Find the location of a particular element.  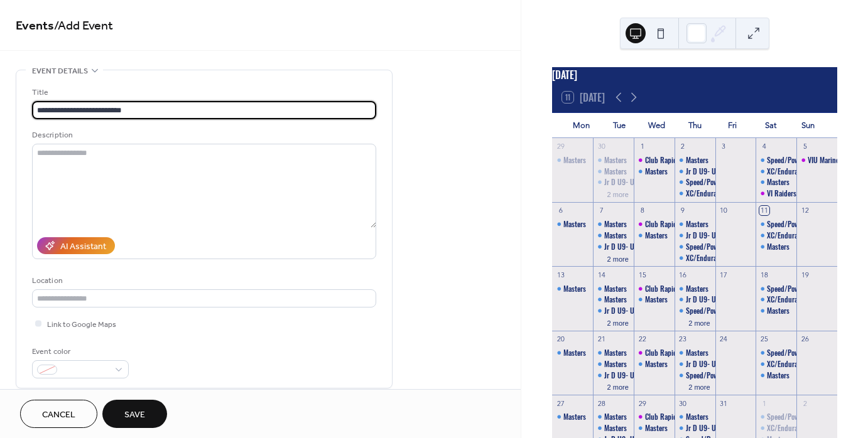

a: Events is located at coordinates (34, 26).